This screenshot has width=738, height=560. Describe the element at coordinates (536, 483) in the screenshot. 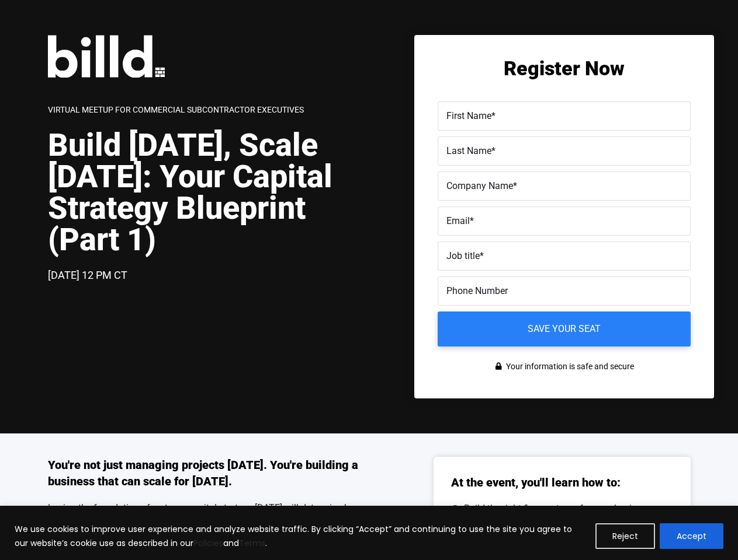

I see `h3: At the event, you'll learn how to:` at that location.